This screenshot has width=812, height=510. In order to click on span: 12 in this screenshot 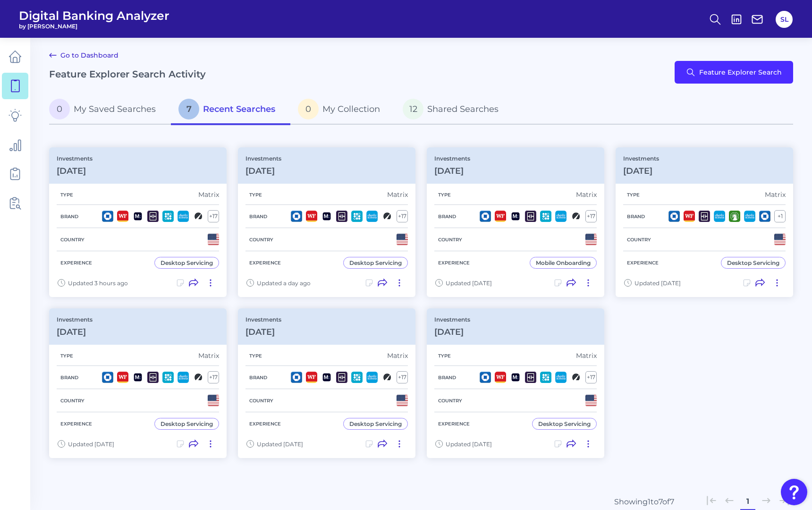, I will do `click(413, 109)`.